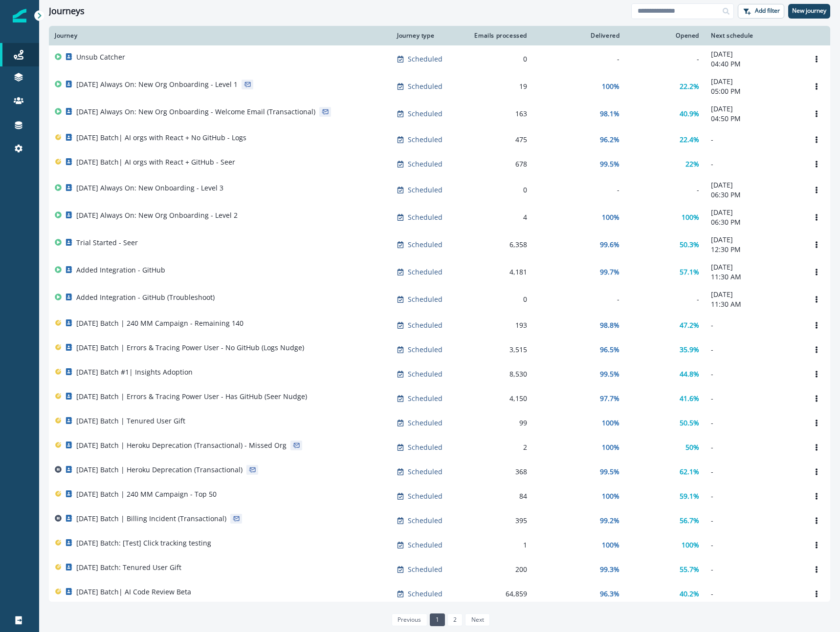  What do you see at coordinates (499, 447) in the screenshot?
I see `div: 2` at bounding box center [499, 447].